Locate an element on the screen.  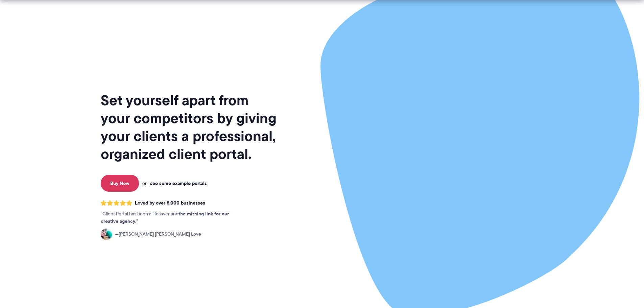
span: or is located at coordinates (145, 183).